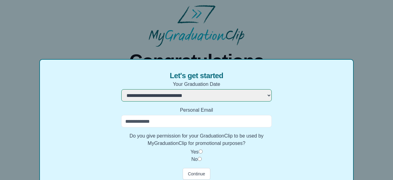  Describe the element at coordinates (197, 140) in the screenshot. I see `label: Do you give permission for your GraduationClip to be used by MyGraduationClip for promotional pur...` at that location.